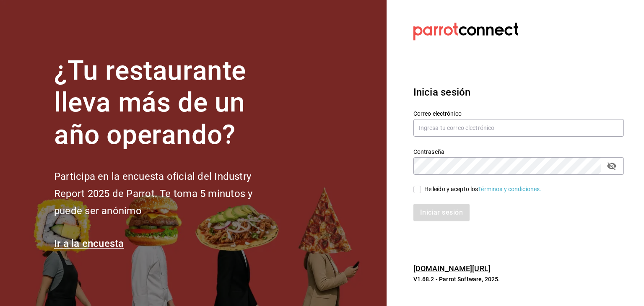  What do you see at coordinates (518, 151) in the screenshot?
I see `label: Contraseña` at bounding box center [518, 151].